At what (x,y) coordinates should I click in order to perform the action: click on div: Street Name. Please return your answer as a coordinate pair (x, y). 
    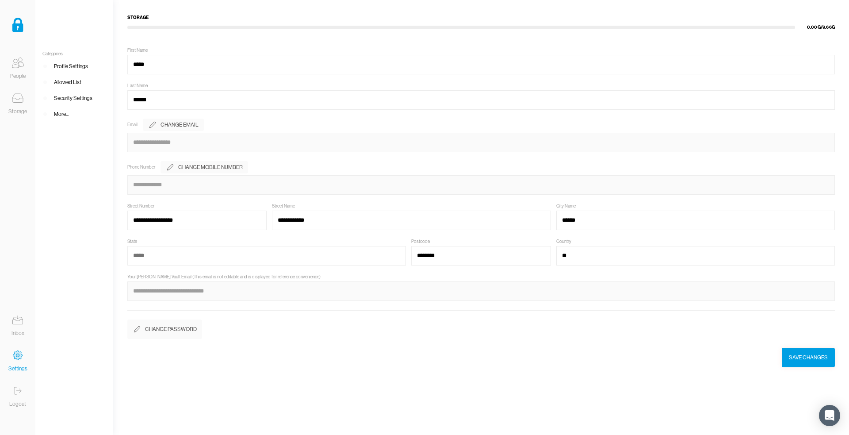
    Looking at the image, I should click on (283, 206).